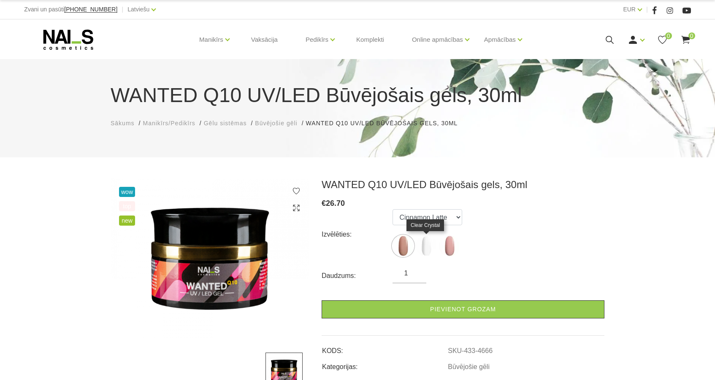 This screenshot has width=715, height=380. Describe the element at coordinates (384, 364) in the screenshot. I see `td: Kategorijas:` at that location.